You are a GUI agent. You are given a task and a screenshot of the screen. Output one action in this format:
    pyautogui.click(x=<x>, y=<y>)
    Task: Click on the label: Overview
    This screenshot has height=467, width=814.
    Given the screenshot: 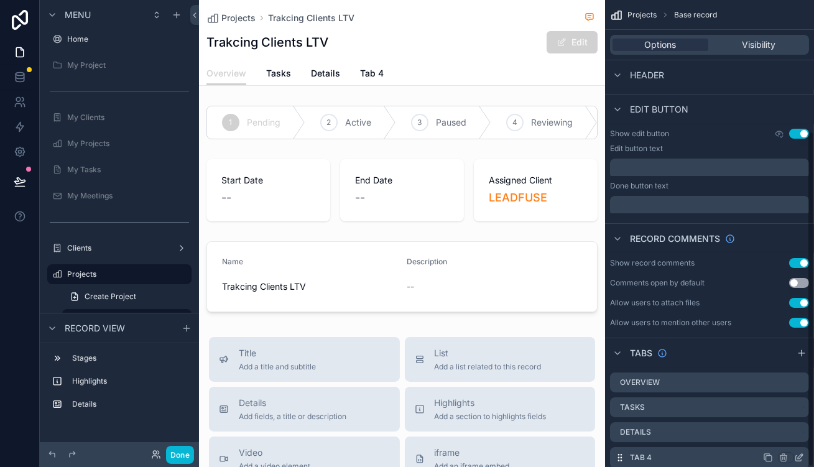 What is the action you would take?
    pyautogui.click(x=640, y=382)
    